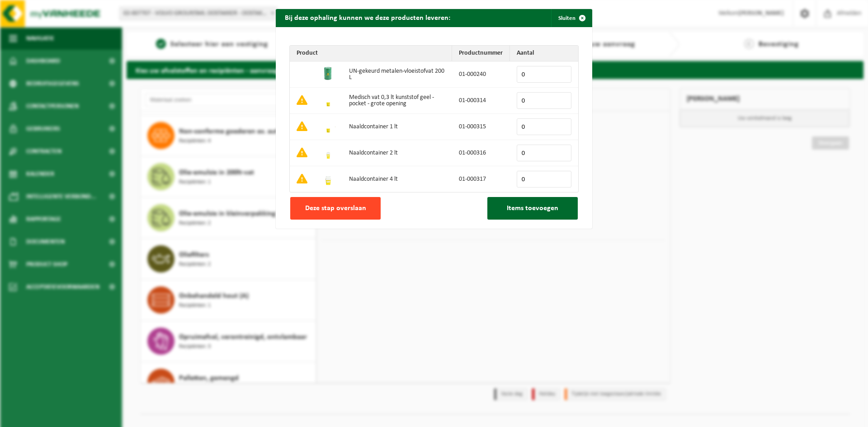 The image size is (868, 427). I want to click on td: 01-000317, so click(481, 179).